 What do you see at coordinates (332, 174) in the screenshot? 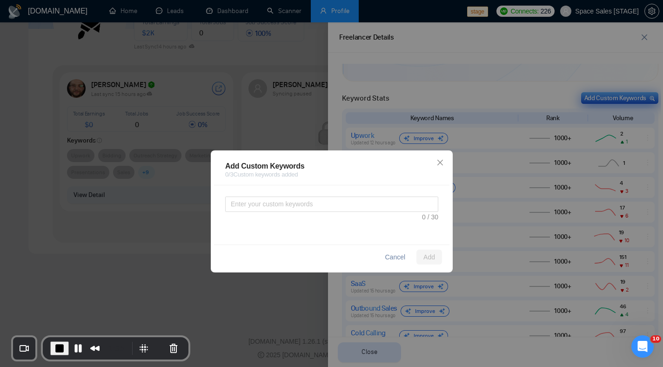
I see `span: 0 / 3 Custom keywords added` at bounding box center [332, 174].